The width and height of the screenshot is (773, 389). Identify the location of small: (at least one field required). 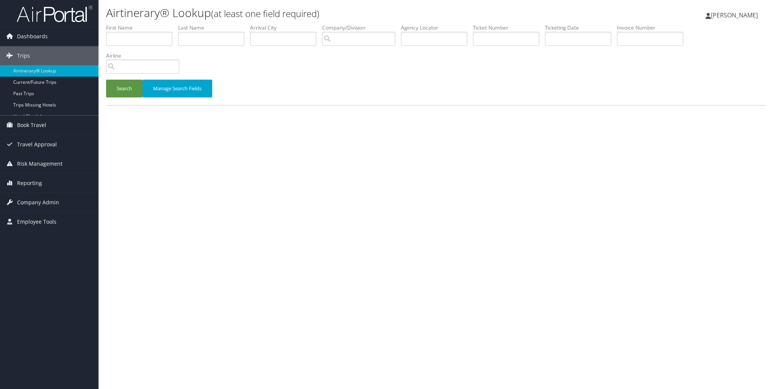
(265, 13).